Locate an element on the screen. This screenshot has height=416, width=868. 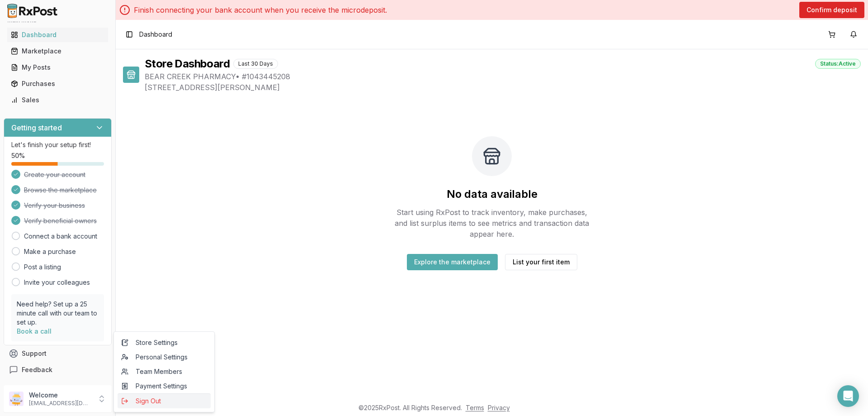
a: Connect a bank account is located at coordinates (61, 236).